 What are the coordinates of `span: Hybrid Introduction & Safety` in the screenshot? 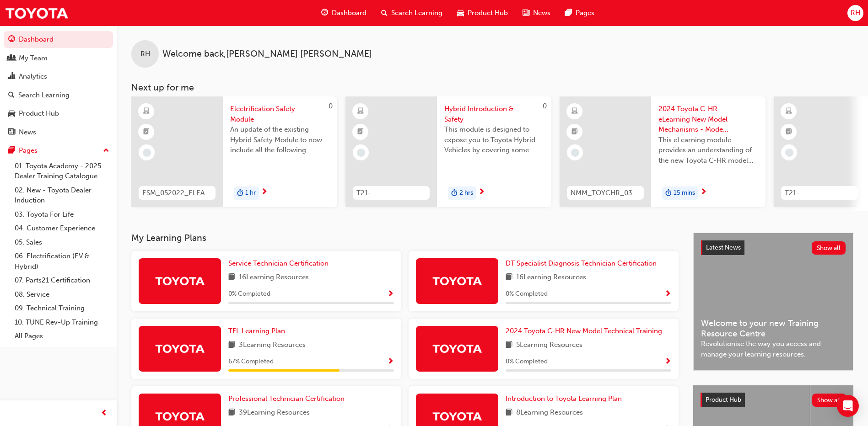 It's located at (494, 114).